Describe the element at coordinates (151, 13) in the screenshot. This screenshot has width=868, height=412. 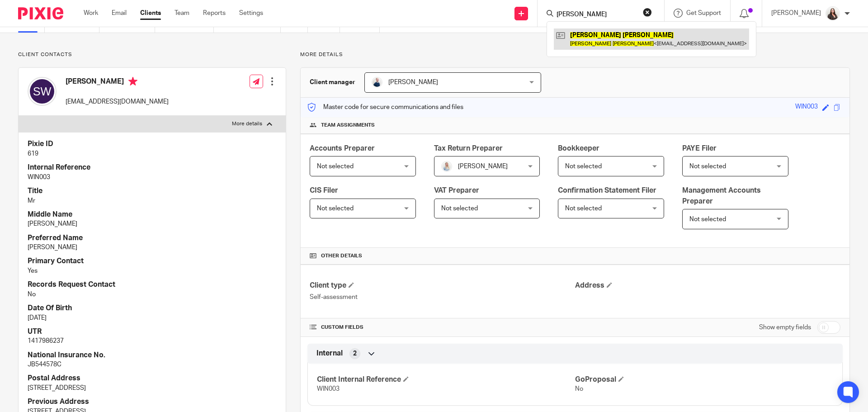
I see `a: Clients` at that location.